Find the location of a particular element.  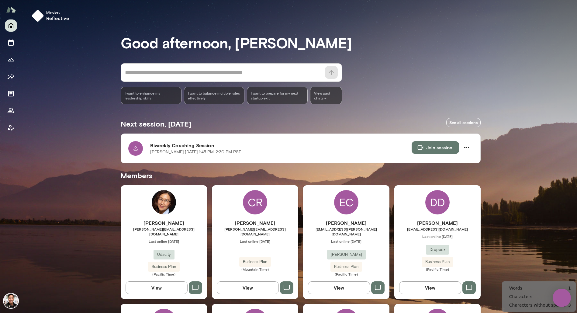

button: Members is located at coordinates (11, 111).